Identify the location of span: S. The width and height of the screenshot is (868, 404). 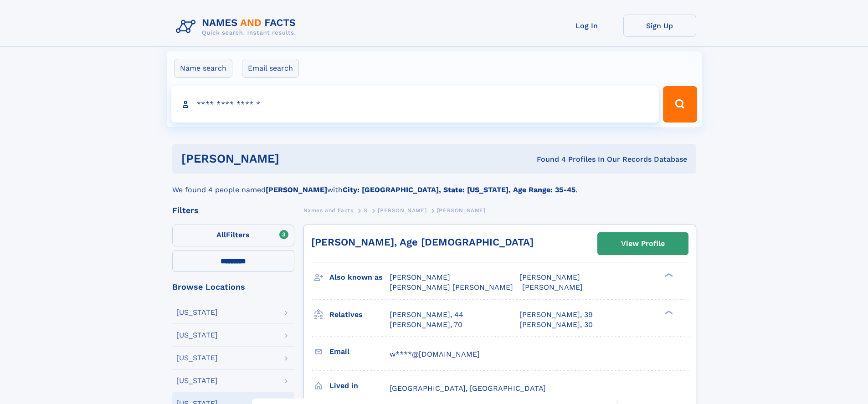
(365, 210).